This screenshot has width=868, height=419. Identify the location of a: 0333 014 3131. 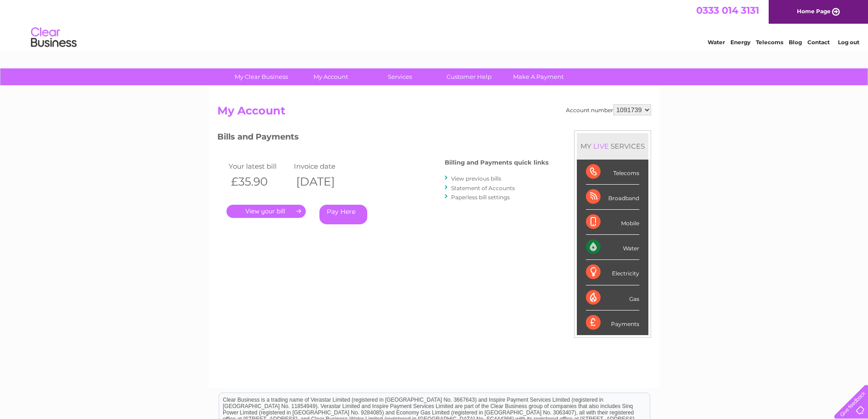
(727, 10).